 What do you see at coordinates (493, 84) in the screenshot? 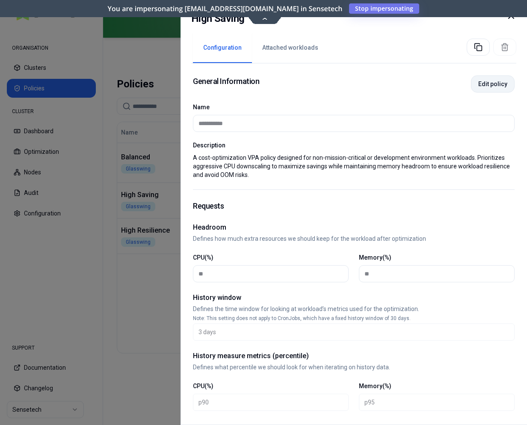
I see `button: Edit policy` at bounding box center [493, 84].